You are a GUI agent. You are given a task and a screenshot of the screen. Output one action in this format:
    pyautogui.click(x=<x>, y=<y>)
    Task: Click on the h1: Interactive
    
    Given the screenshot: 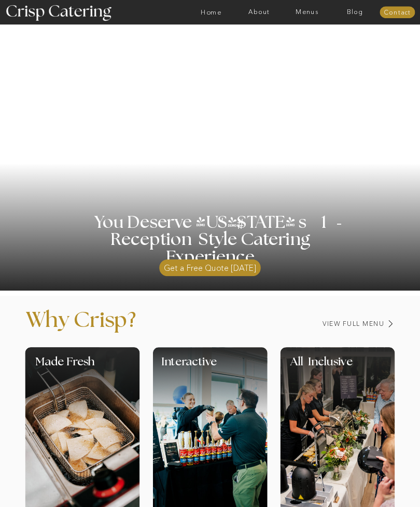 What is the action you would take?
    pyautogui.click(x=236, y=366)
    